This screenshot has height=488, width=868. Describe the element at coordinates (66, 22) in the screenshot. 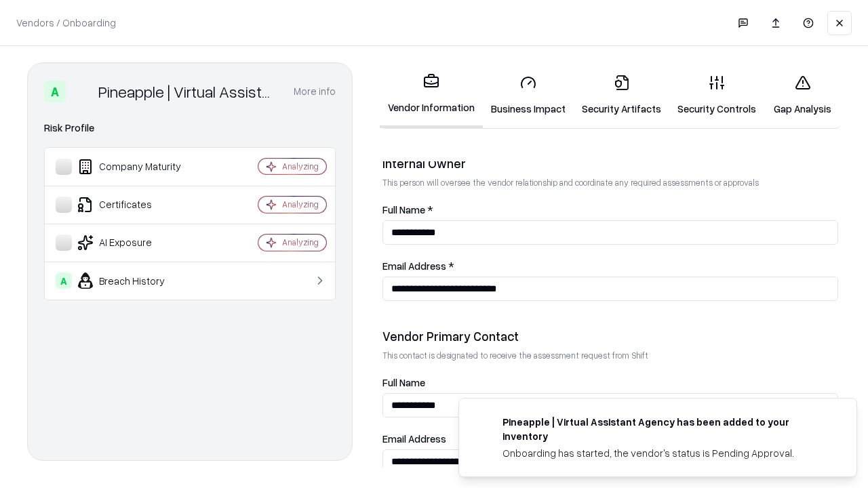

I see `p: Vendors / Onboarding` at that location.